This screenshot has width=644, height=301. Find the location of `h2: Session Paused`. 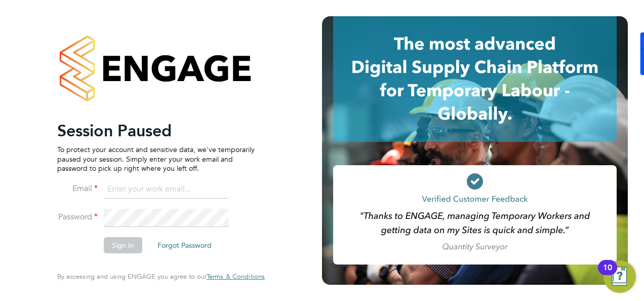

h2: Session Paused is located at coordinates (156, 130).